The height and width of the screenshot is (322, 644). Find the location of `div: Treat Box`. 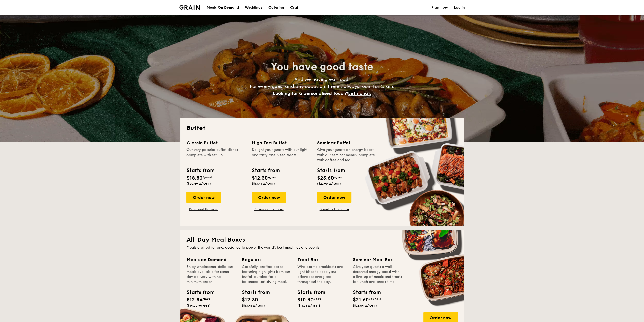

div: Treat Box is located at coordinates (322, 260).